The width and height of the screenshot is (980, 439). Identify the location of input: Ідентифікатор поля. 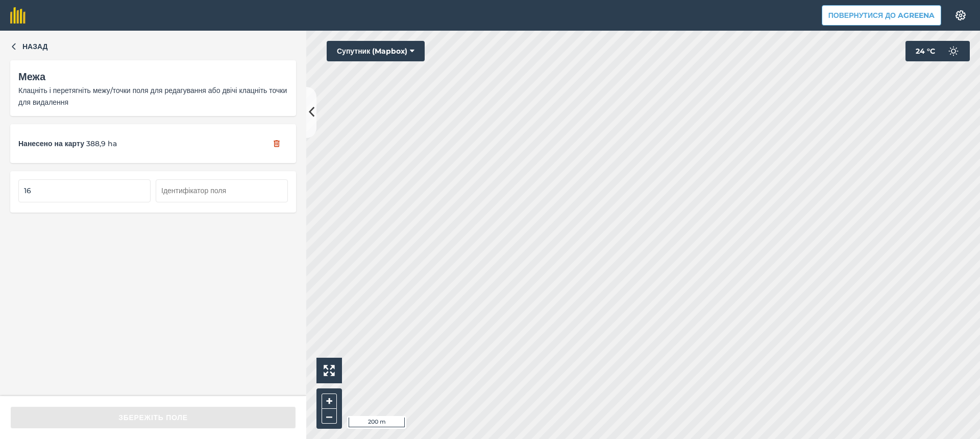
(221, 191).